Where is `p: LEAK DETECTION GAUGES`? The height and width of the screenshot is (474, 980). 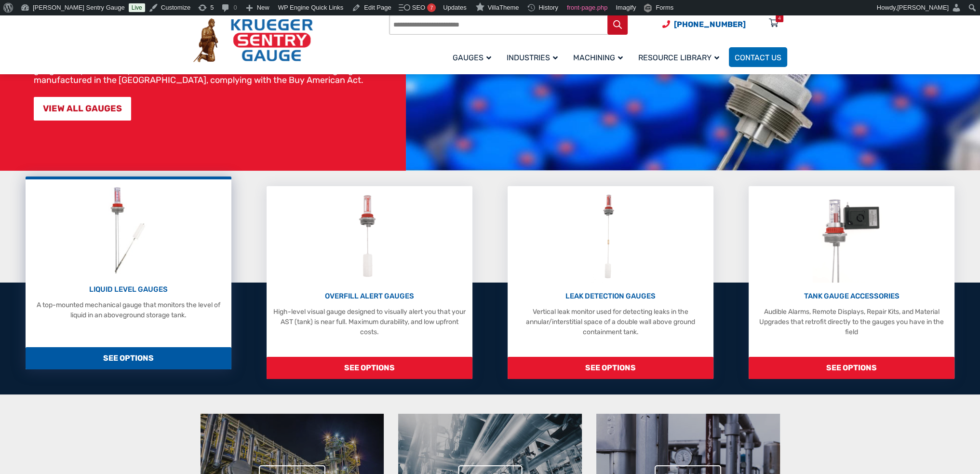
p: LEAK DETECTION GAUGES is located at coordinates (610, 296).